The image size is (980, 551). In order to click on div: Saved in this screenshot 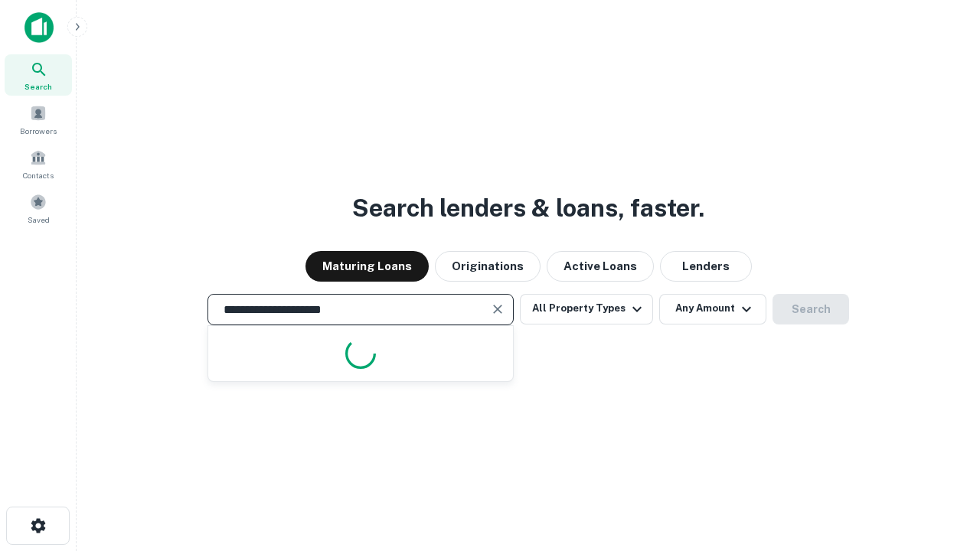, I will do `click(38, 208)`.